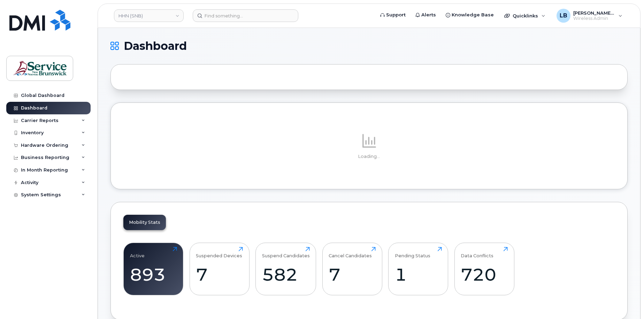  Describe the element at coordinates (219, 269) in the screenshot. I see `a: Suspended Devices7` at that location.